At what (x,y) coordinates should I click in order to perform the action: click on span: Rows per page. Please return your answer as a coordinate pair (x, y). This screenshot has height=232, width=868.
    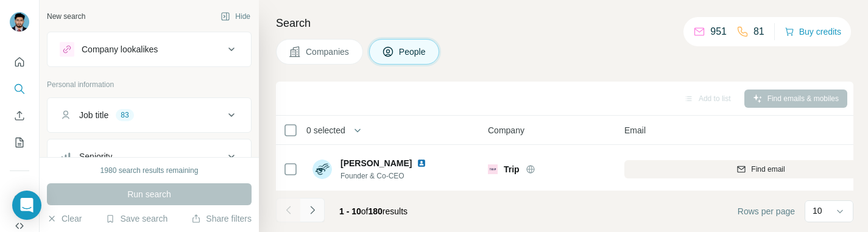
    Looking at the image, I should click on (766, 211).